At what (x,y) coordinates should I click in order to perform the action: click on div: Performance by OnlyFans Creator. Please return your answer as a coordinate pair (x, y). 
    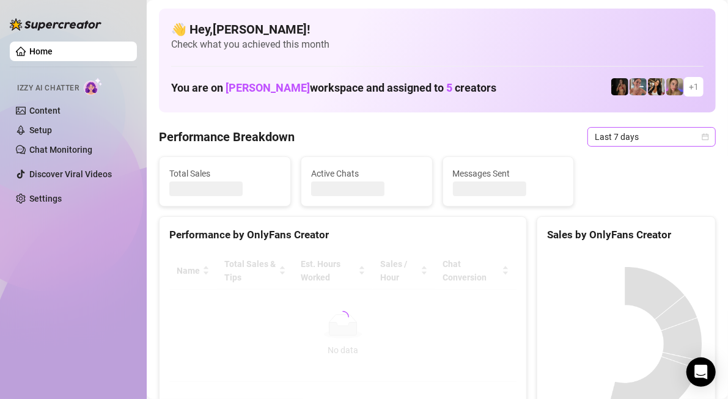
    Looking at the image, I should click on (343, 235).